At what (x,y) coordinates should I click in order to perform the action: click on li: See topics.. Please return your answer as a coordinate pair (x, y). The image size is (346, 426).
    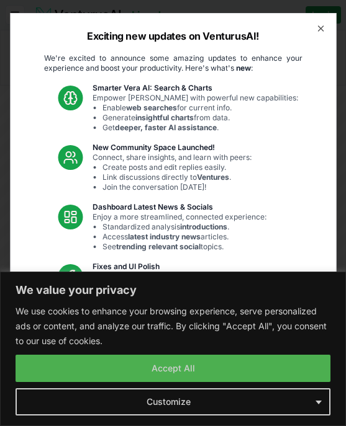
    Looking at the image, I should click on (184, 247).